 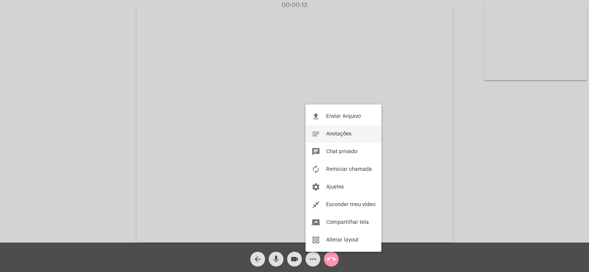 I want to click on span: Compartilhar tela, so click(x=347, y=222).